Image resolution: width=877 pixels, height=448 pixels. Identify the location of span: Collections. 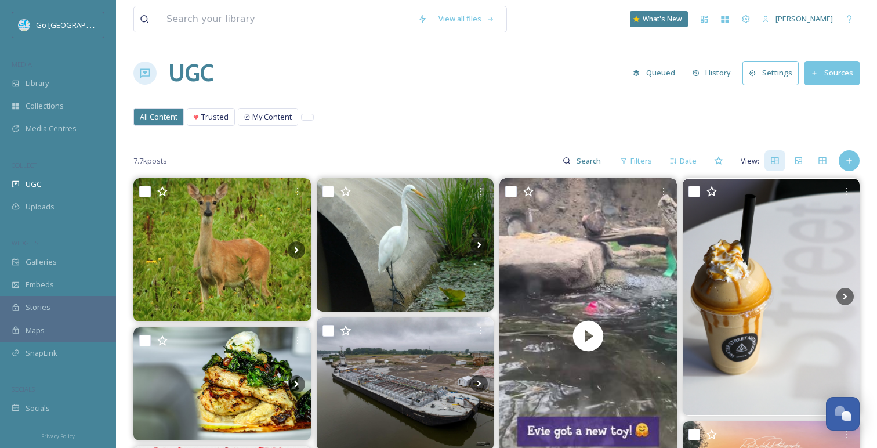
(45, 106).